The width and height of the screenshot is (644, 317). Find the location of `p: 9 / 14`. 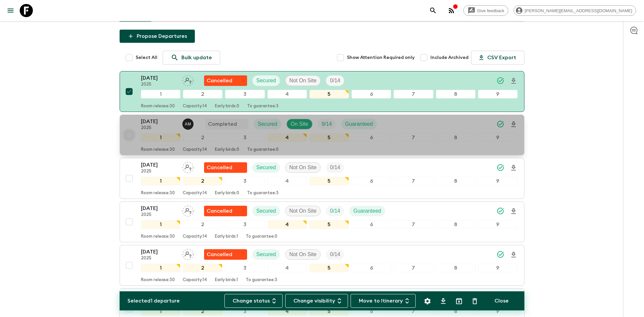

p: 9 / 14 is located at coordinates (327, 124).